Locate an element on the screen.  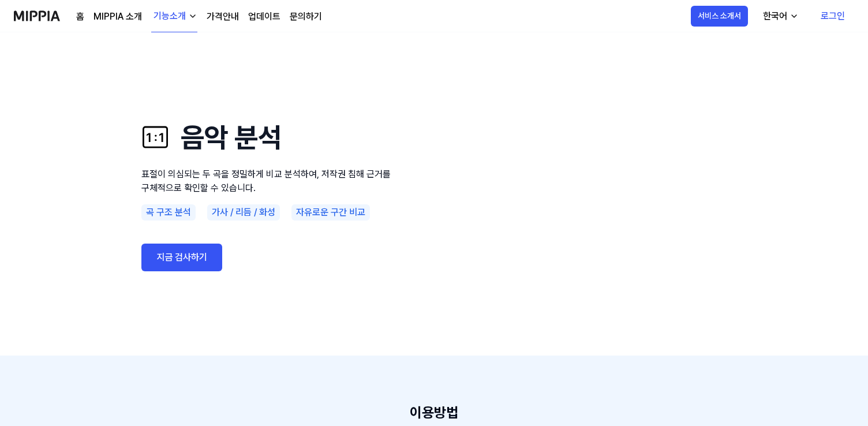
a: 지금 검사하기 is located at coordinates (182, 257).